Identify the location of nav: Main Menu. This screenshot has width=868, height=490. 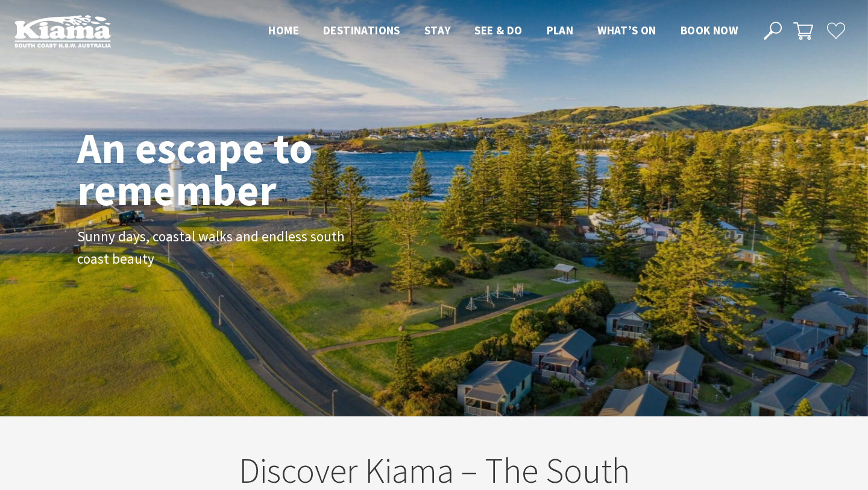
(503, 31).